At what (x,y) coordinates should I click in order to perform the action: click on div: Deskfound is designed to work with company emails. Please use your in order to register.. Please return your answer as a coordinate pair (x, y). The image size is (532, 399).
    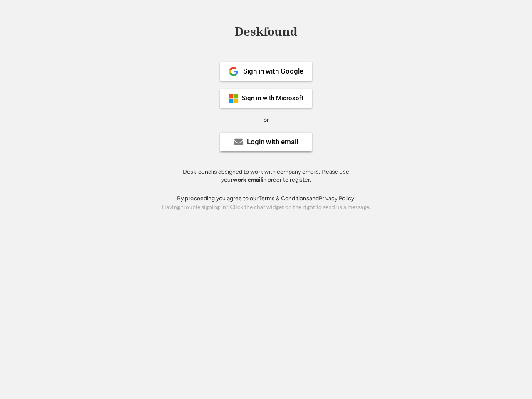
    Looking at the image, I should click on (266, 176).